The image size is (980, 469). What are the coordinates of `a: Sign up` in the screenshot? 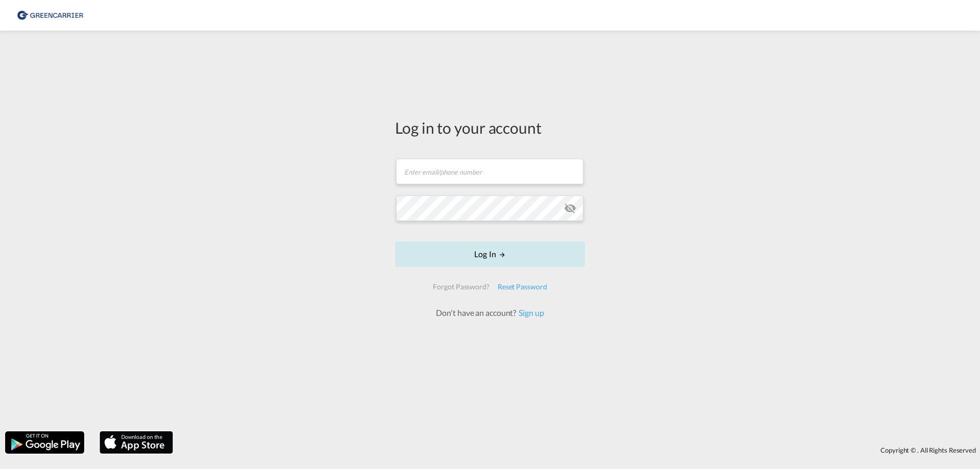 It's located at (530, 312).